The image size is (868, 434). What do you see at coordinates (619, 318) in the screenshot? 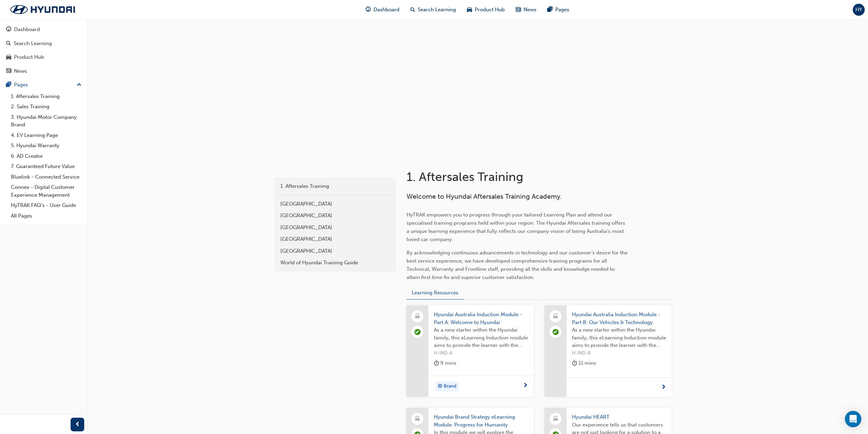
I see `span: Hyundai Australia Induction Module - Part B: Our Vehicles & Technology` at bounding box center [619, 318].